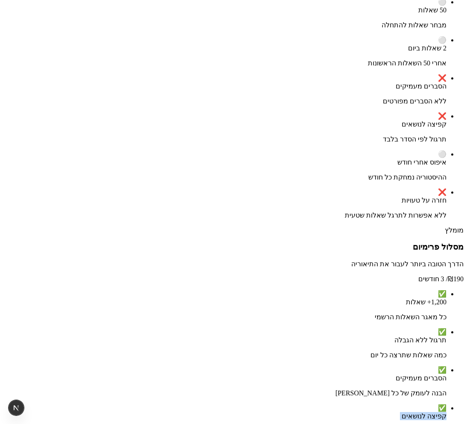 This screenshot has width=467, height=424. I want to click on span: / 3 חודשים, so click(433, 279).